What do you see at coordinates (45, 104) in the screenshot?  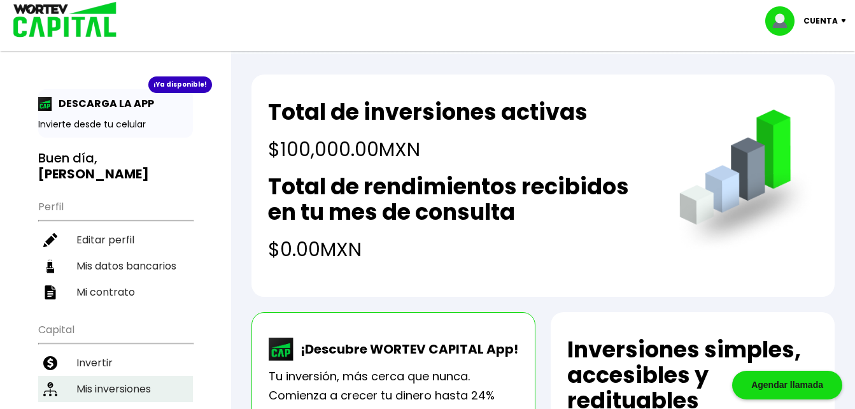 I see `img: app-icon` at bounding box center [45, 104].